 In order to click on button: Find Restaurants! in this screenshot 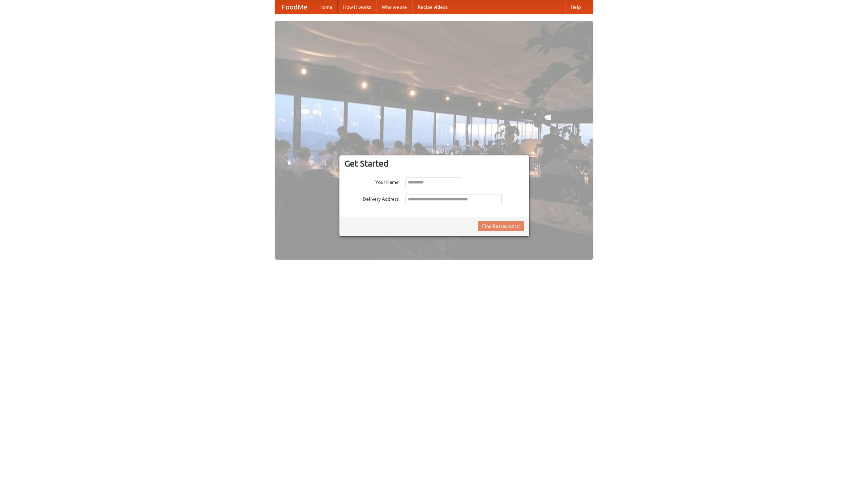, I will do `click(501, 226)`.